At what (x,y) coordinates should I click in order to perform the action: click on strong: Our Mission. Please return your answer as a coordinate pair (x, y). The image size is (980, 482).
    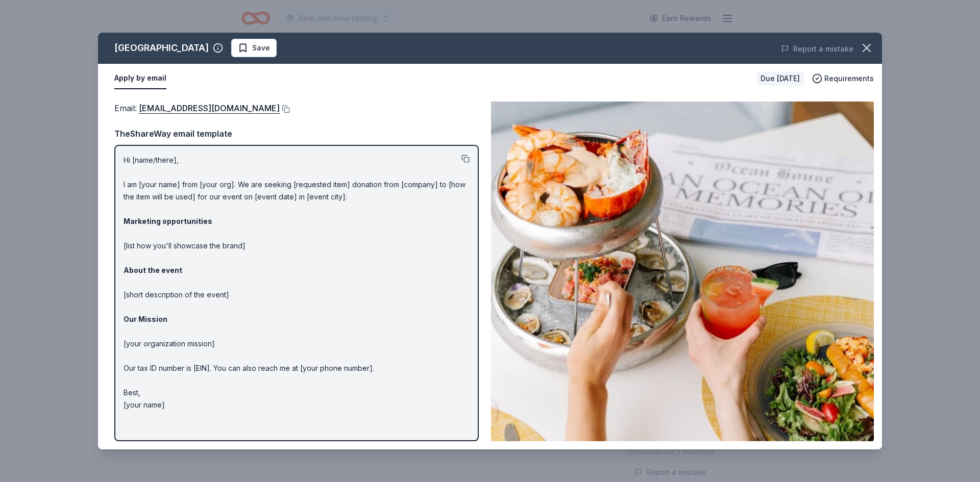
    Looking at the image, I should click on (146, 319).